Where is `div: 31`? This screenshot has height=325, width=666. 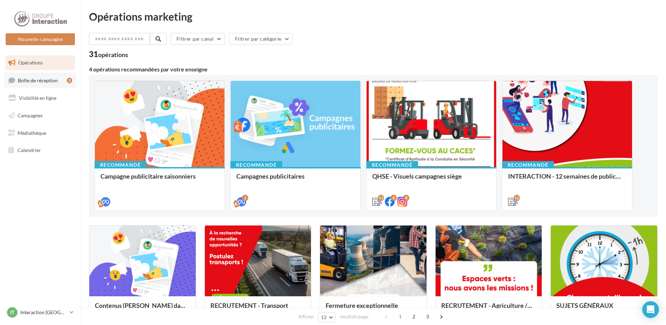 div: 31 is located at coordinates (109, 54).